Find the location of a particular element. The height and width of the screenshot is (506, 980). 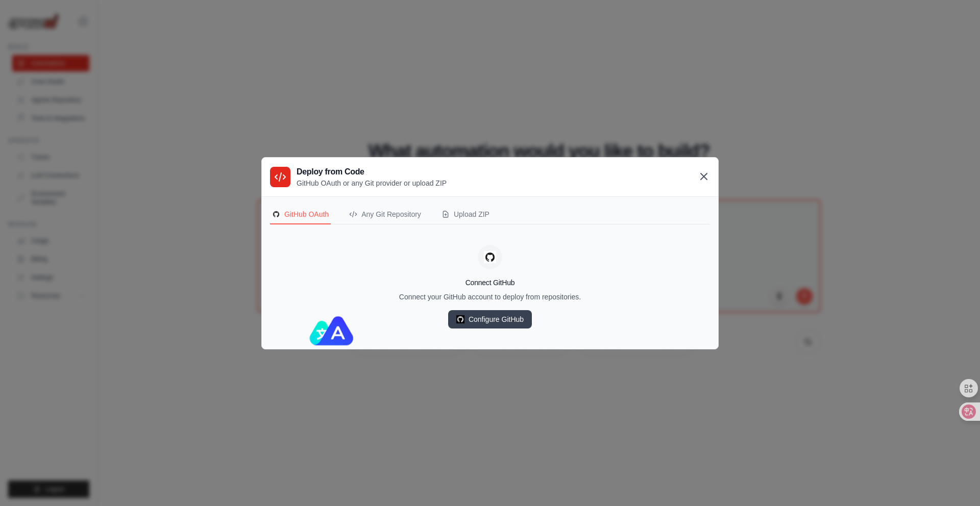

h4: Connect GitHub is located at coordinates (490, 282).